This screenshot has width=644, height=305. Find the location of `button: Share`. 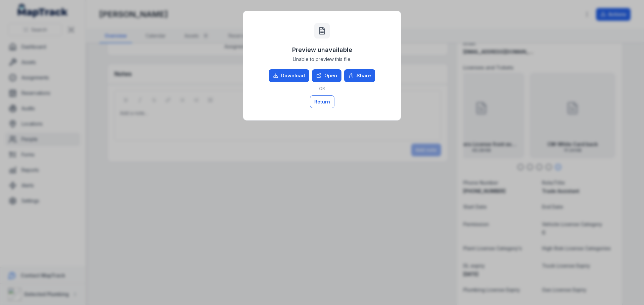

button: Share is located at coordinates (360, 75).